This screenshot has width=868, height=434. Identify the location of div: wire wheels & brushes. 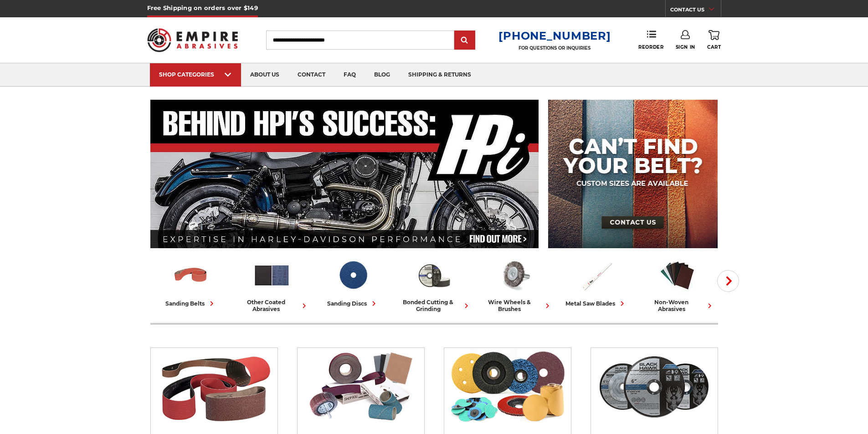
(515, 305).